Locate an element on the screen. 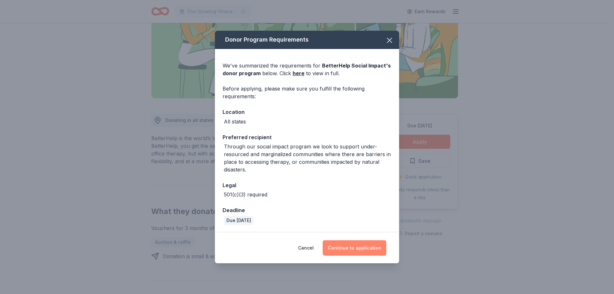 Image resolution: width=614 pixels, height=294 pixels. div: Location is located at coordinates (307, 112).